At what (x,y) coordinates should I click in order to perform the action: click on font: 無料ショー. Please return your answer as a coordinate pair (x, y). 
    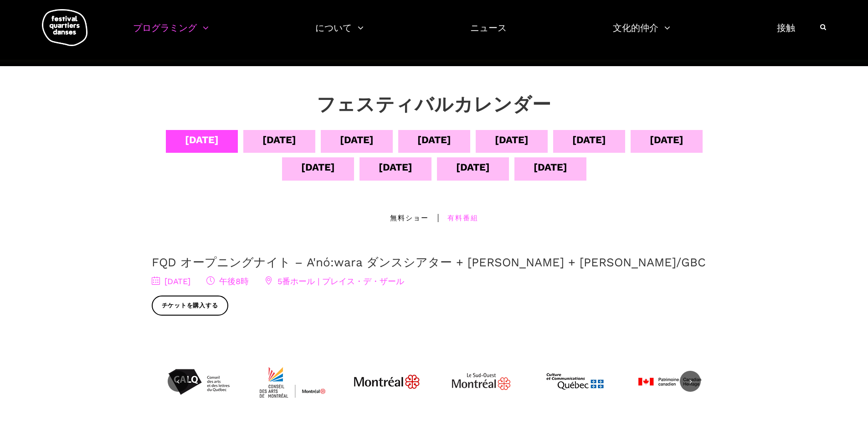
    Looking at the image, I should click on (409, 218).